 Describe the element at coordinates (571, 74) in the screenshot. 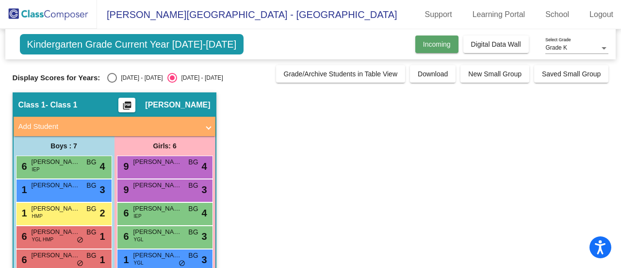

I see `span: Saved Small Group` at that location.